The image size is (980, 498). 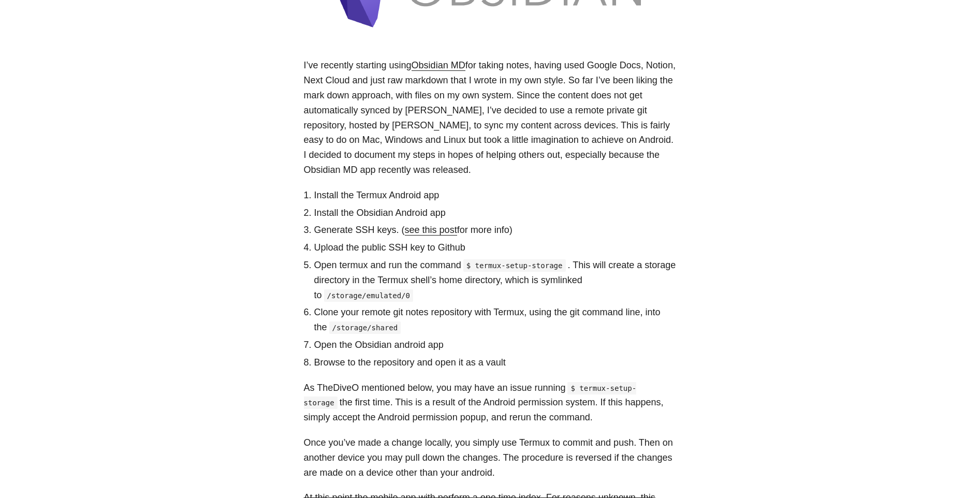 I want to click on li: Install the Obsidian Android app, so click(x=495, y=213).